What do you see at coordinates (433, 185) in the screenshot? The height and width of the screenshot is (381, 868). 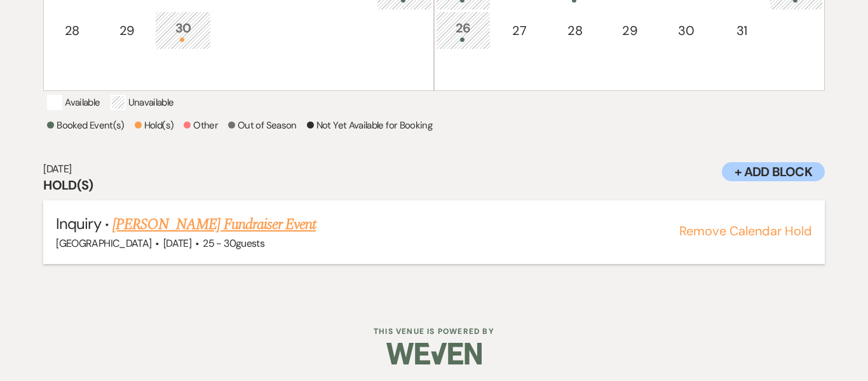 I see `h3: Hold(s)` at bounding box center [433, 185].